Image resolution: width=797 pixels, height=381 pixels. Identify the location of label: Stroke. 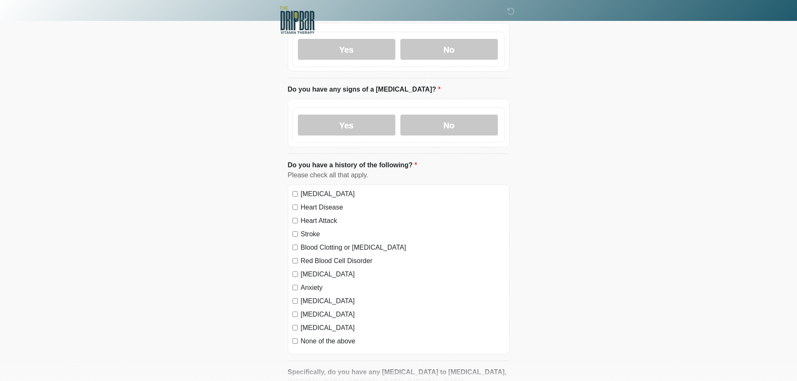
(403, 234).